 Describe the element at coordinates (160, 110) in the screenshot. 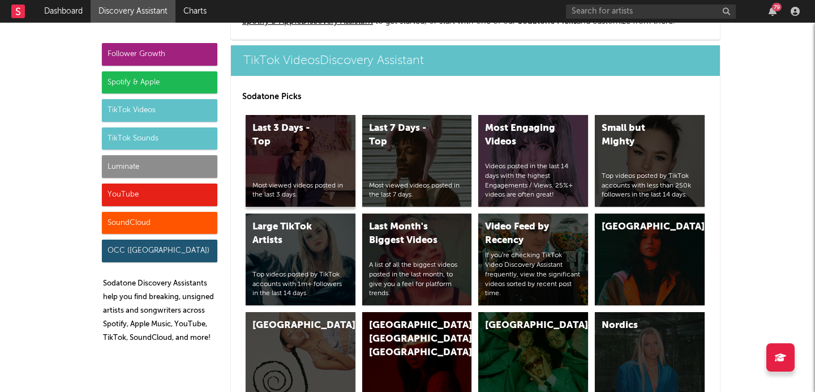

I see `div: TikTok Videos` at that location.